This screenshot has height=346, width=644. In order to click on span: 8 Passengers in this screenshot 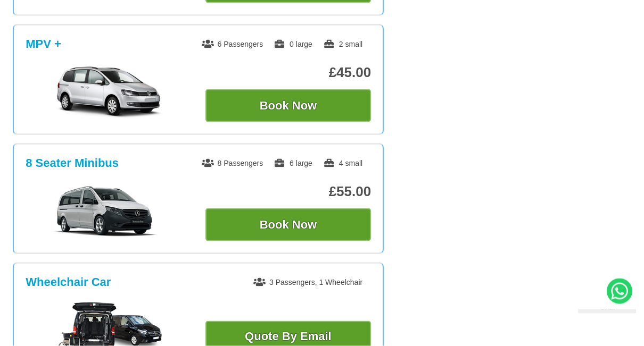, I will do `click(232, 163)`.